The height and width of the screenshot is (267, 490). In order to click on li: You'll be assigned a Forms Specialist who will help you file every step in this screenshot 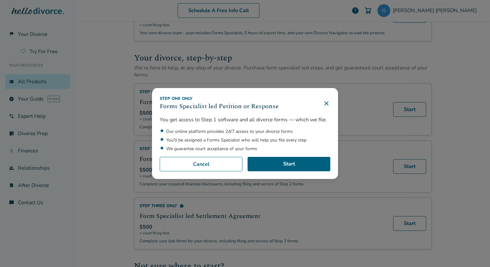, I will do `click(248, 140)`.